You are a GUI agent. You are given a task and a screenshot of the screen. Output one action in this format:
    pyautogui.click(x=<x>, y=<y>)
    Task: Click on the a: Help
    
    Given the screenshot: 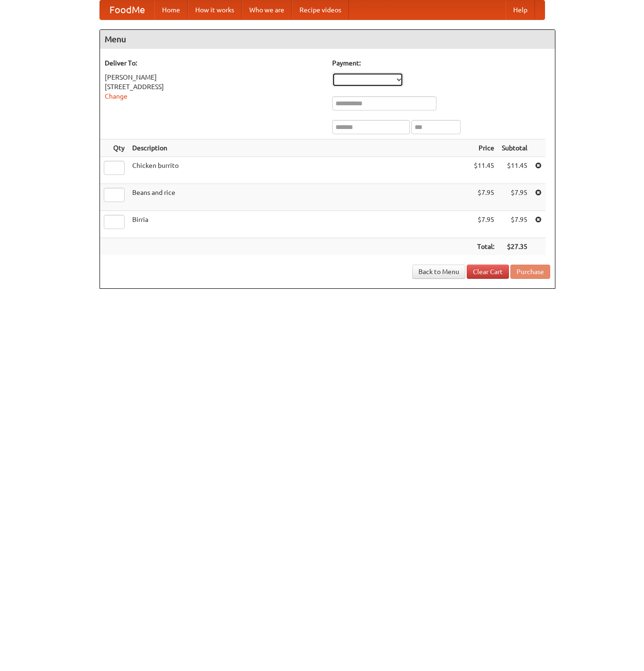 What is the action you would take?
    pyautogui.click(x=521, y=10)
    